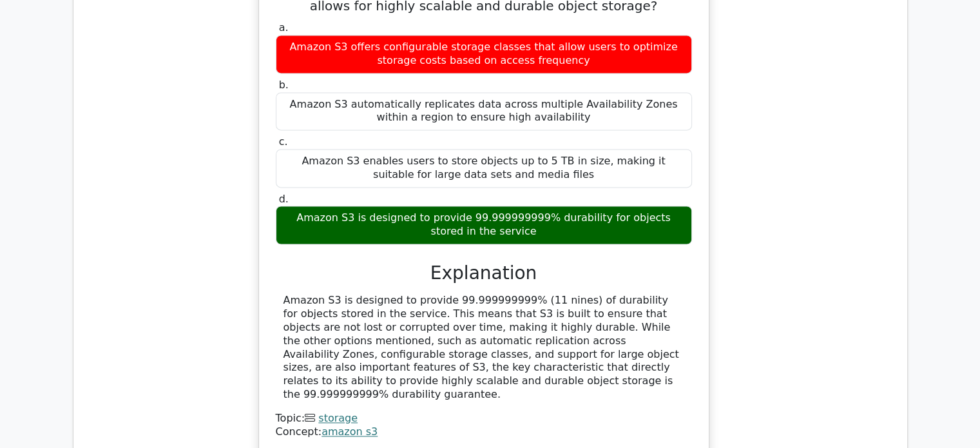 This screenshot has height=448, width=980. I want to click on span: c., so click(284, 142).